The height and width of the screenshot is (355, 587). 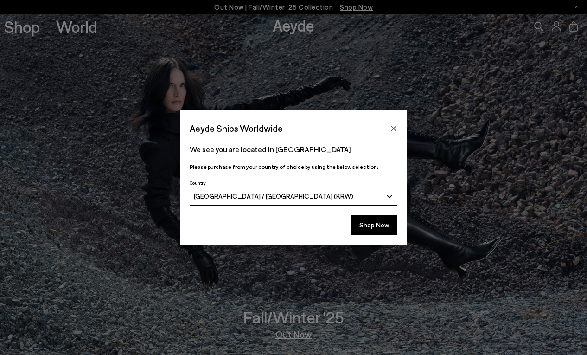 What do you see at coordinates (374, 225) in the screenshot?
I see `button: Shop Now` at bounding box center [374, 225].